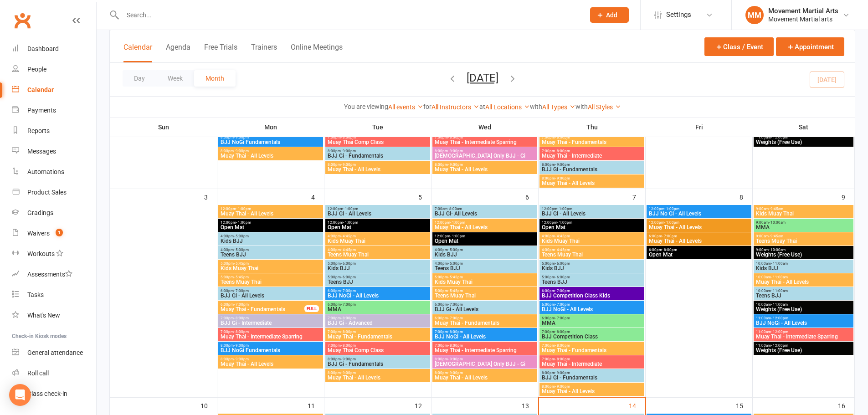 The width and height of the screenshot is (868, 415). Describe the element at coordinates (592, 310) in the screenshot. I see `span: BJJ NoGi - All Levels` at that location.